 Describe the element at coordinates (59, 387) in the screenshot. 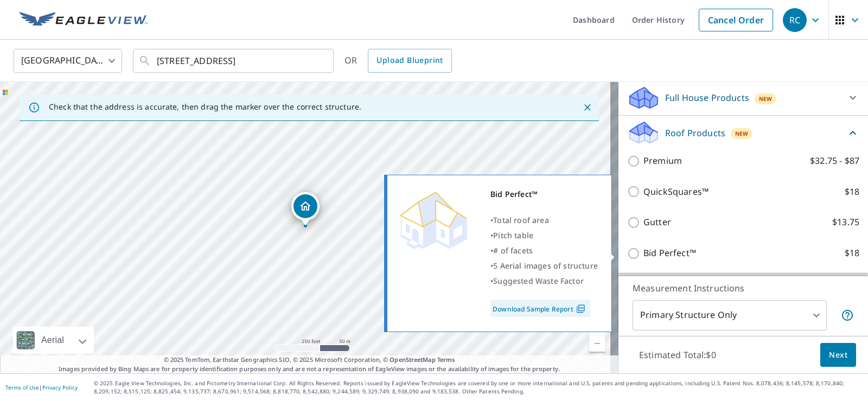

I see `a: Privacy Policy` at that location.